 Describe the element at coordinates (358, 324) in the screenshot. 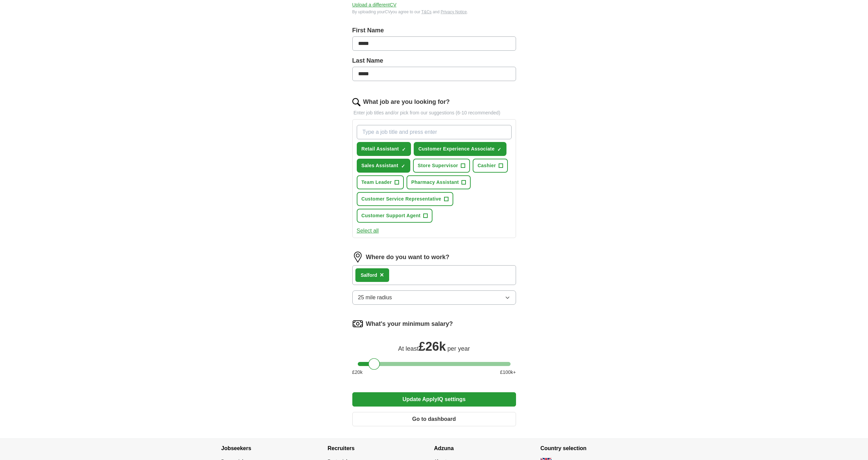

I see `img: salary.png` at that location.